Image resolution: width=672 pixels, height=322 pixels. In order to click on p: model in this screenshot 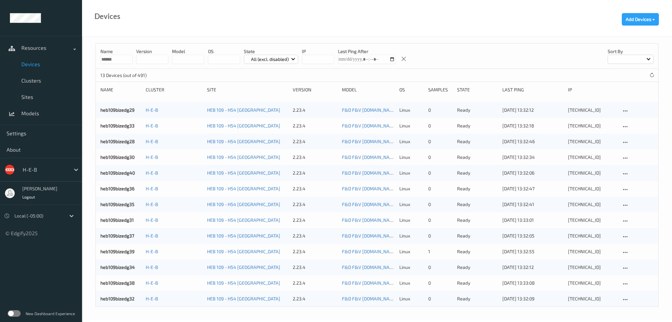, I will do `click(188, 51)`.